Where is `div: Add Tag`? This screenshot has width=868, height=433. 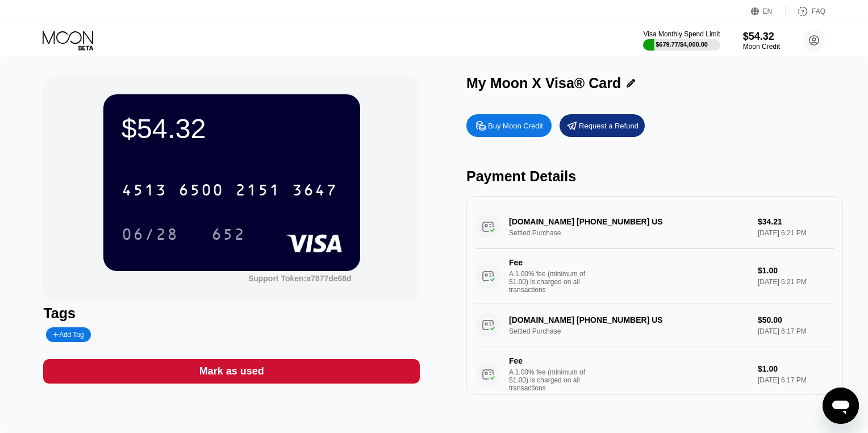
div: Add Tag is located at coordinates (68, 335).